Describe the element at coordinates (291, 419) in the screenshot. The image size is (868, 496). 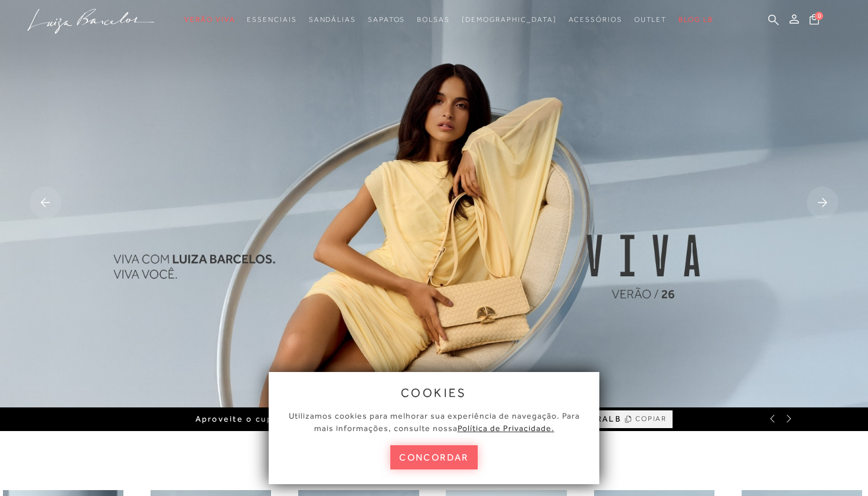
I see `span: Aproveite o cupom de primeira compra` at that location.